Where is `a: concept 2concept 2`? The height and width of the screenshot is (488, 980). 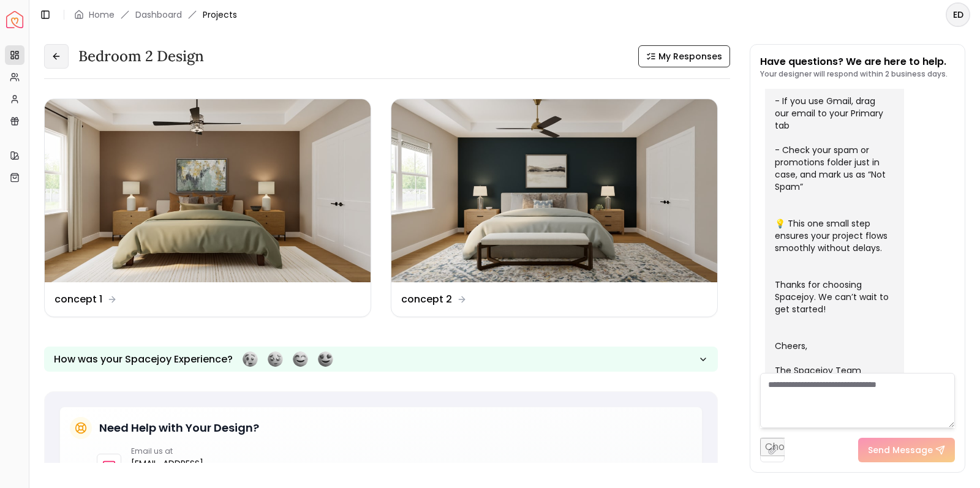 a: concept 2concept 2 is located at coordinates (554, 207).